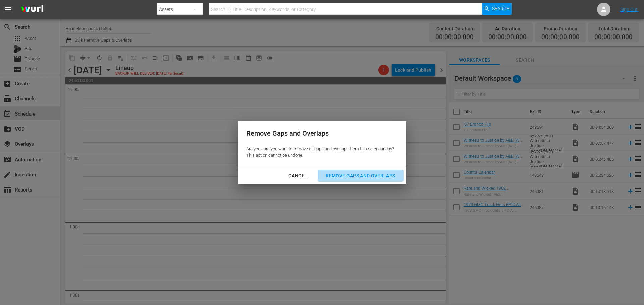 Image resolution: width=644 pixels, height=305 pixels. Describe the element at coordinates (500, 9) in the screenshot. I see `span: Search` at that location.